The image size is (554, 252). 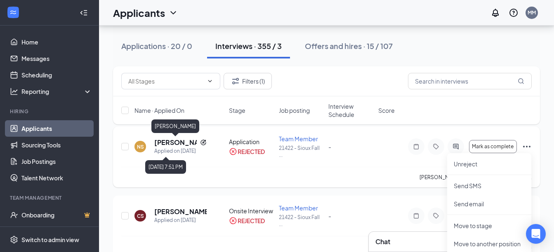 What do you see at coordinates (248, 46) in the screenshot?
I see `div: Interviews · 355 / 3` at bounding box center [248, 46].